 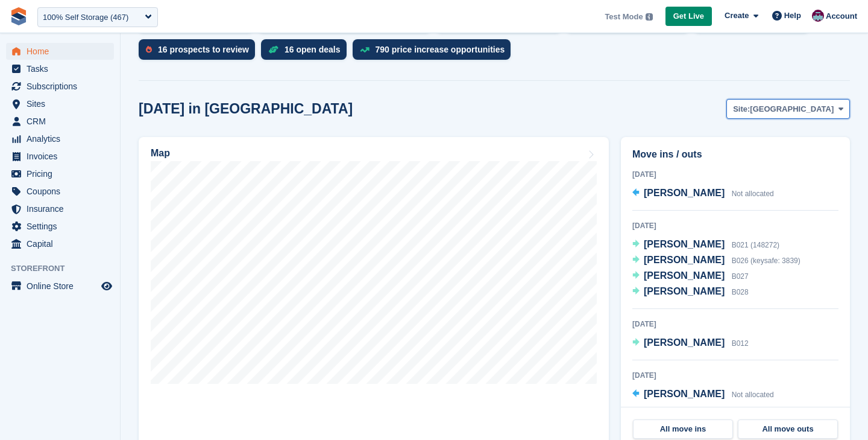 I want to click on span: Online Store, so click(x=63, y=286).